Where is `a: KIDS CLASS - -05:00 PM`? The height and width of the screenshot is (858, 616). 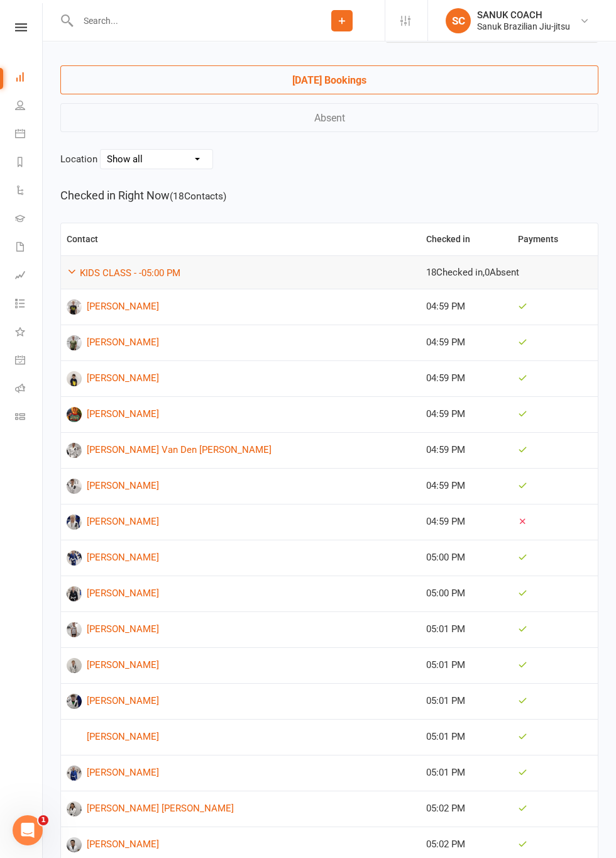
a: KIDS CLASS - -05:00 PM is located at coordinates (130, 273).